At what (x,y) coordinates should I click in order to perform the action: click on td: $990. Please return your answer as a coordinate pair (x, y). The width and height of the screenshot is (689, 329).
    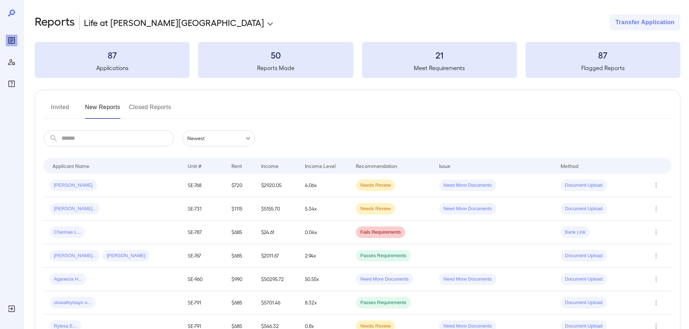
    Looking at the image, I should click on (240, 280).